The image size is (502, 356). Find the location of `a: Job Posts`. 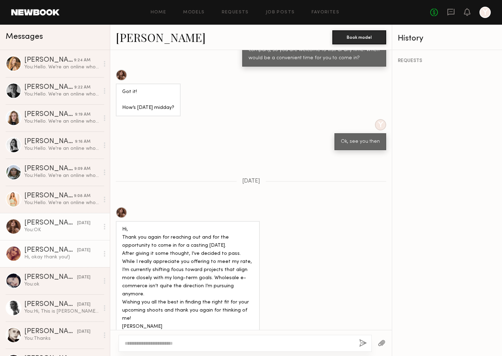

a: Job Posts is located at coordinates (280, 12).